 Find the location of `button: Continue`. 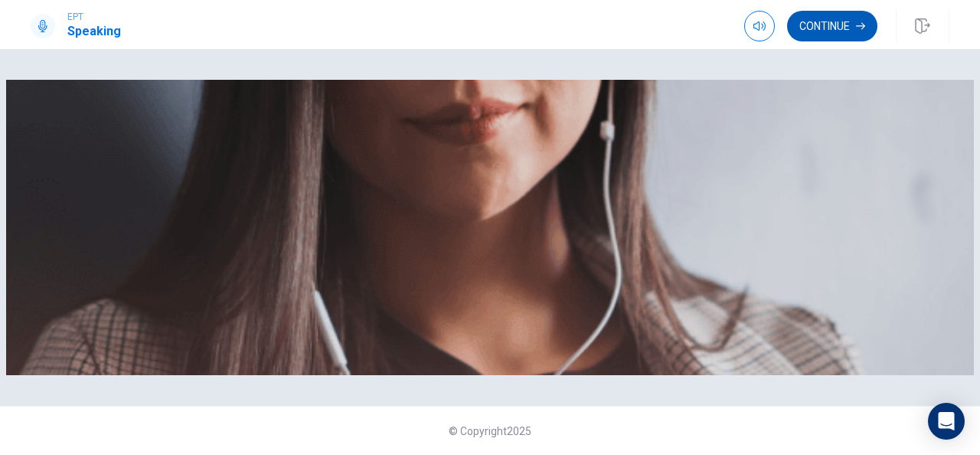

button: Continue is located at coordinates (832, 26).